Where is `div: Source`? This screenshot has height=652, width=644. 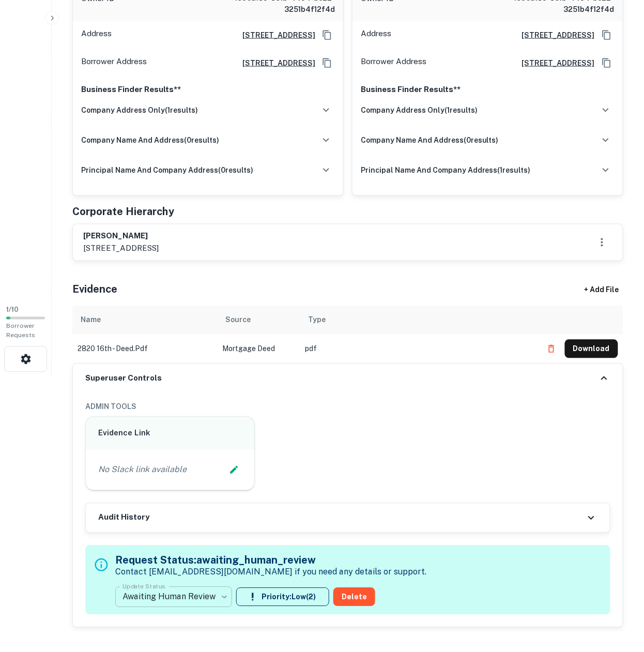
div: Source is located at coordinates (238, 320).